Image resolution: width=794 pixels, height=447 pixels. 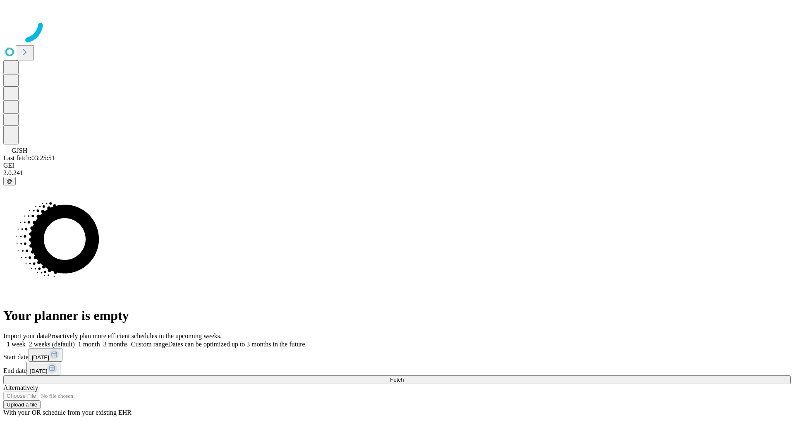 What do you see at coordinates (19, 150) in the screenshot?
I see `span: GJSH` at bounding box center [19, 150].